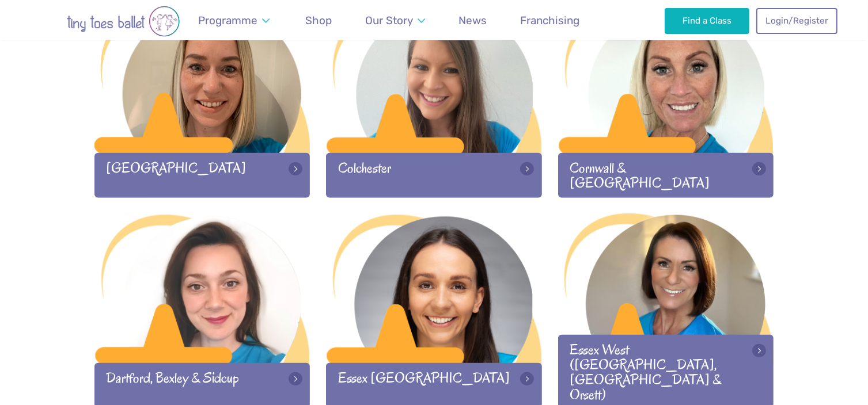 The height and width of the screenshot is (405, 868). Describe the element at coordinates (550, 20) in the screenshot. I see `a: Franchising` at that location.